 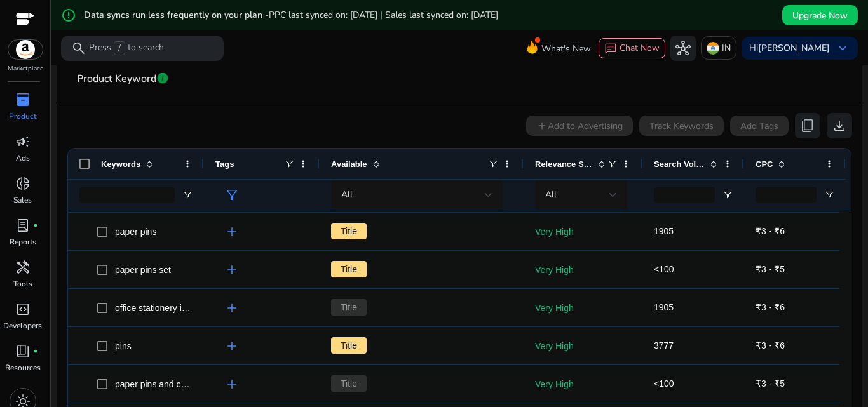 What do you see at coordinates (564, 163) in the screenshot?
I see `span: Relevance Score` at bounding box center [564, 163].